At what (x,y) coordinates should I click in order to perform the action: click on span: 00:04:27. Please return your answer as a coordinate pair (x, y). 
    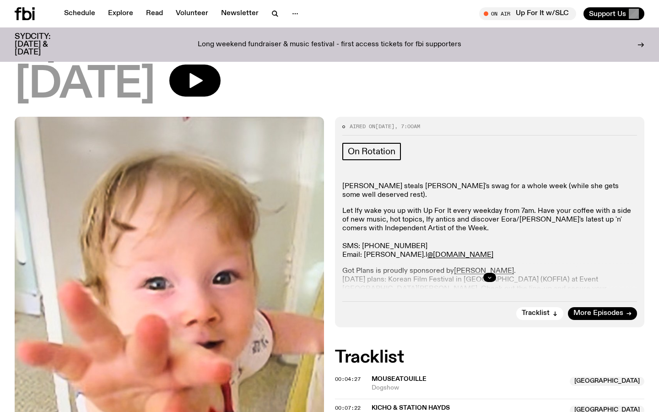
    Looking at the image, I should click on (348, 379).